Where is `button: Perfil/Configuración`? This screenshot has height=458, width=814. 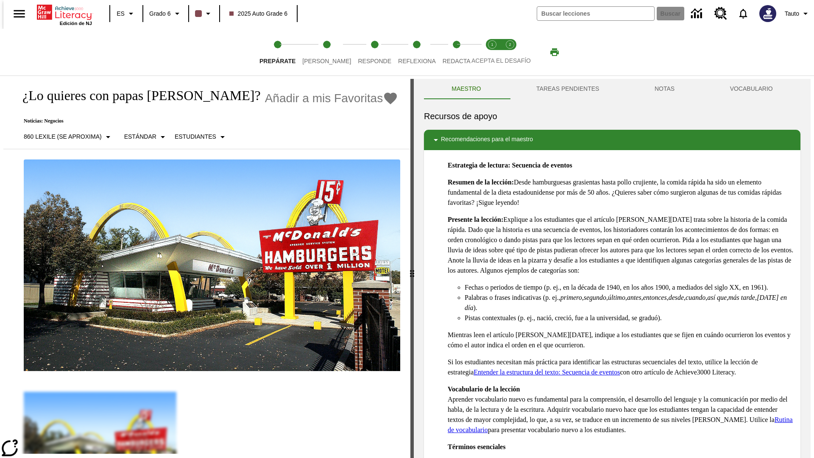
button: Perfil/Configuración is located at coordinates (797, 14).